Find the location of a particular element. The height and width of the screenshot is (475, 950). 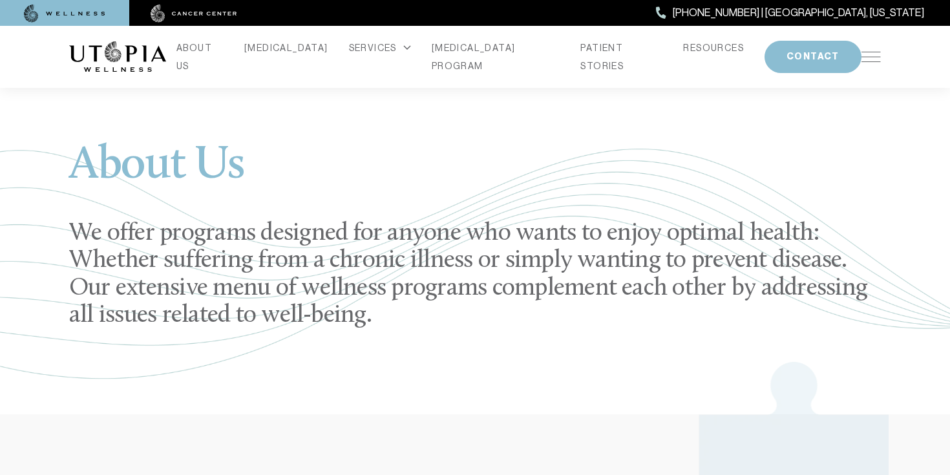

img: cancer center is located at coordinates (194, 14).